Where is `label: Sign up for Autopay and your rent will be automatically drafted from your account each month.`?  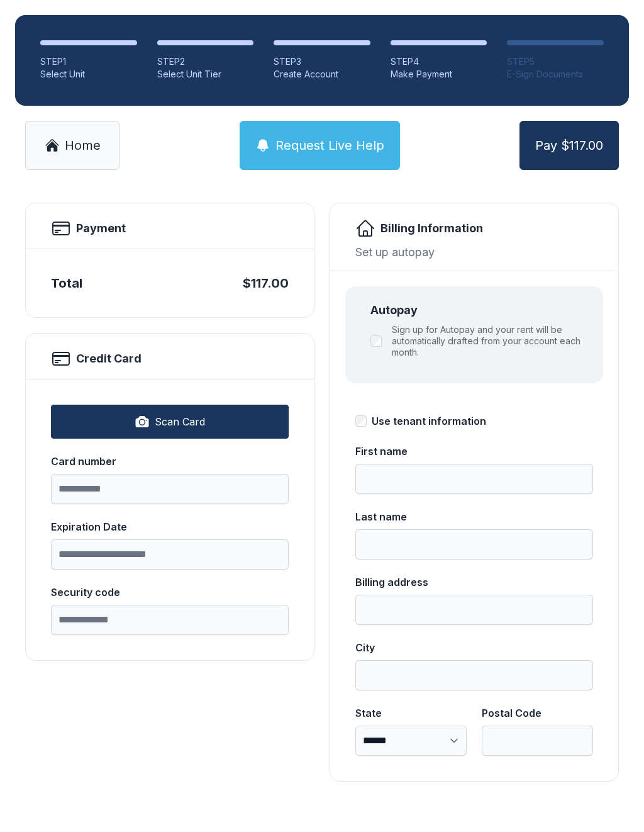
label: Sign up for Autopay and your rent will be automatically drafted from your account each month. is located at coordinates (490, 341).